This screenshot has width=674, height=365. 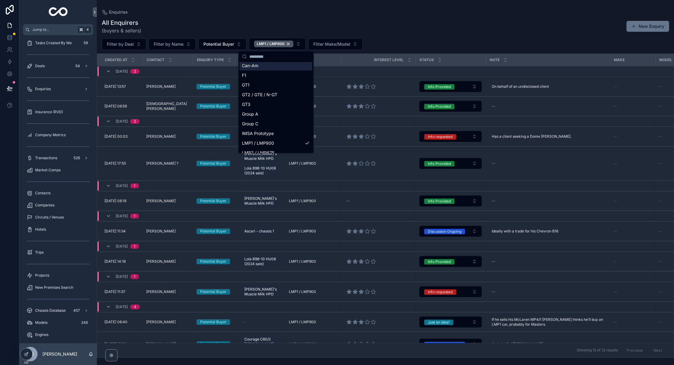 What do you see at coordinates (42, 275) in the screenshot?
I see `span: Projects` at bounding box center [42, 275].